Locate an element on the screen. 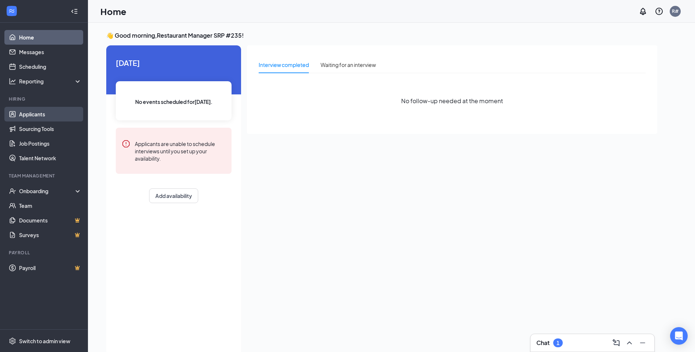 The width and height of the screenshot is (695, 352). button: Minimize is located at coordinates (642, 343).